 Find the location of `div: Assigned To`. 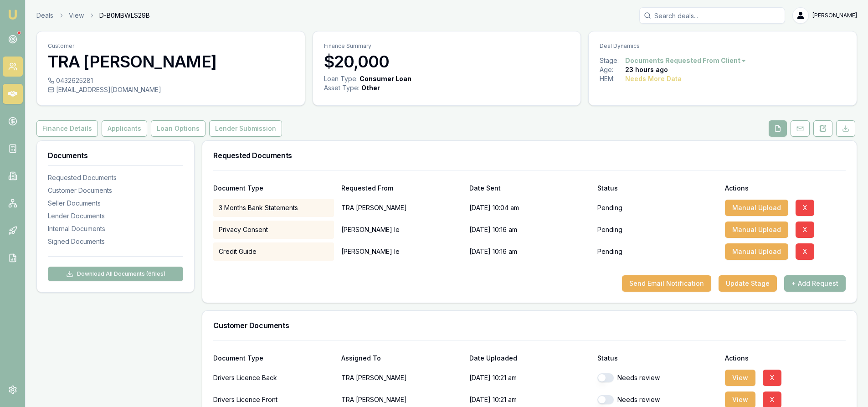

div: Assigned To is located at coordinates (401, 358).